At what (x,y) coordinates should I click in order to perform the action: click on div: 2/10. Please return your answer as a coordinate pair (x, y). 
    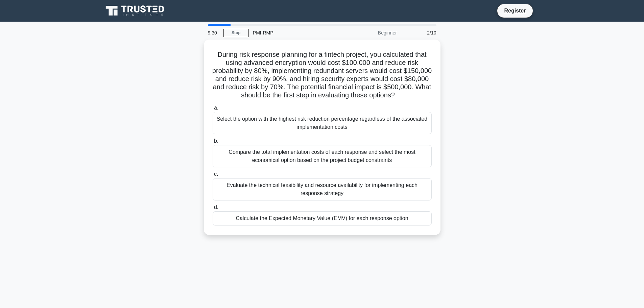
    Looking at the image, I should click on (421, 33).